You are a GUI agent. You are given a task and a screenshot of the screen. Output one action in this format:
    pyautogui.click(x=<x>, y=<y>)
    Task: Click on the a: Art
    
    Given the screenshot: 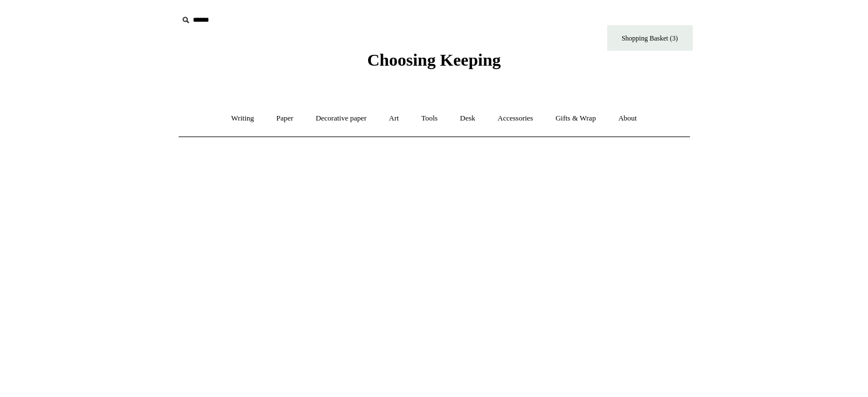 What is the action you would take?
    pyautogui.click(x=394, y=118)
    